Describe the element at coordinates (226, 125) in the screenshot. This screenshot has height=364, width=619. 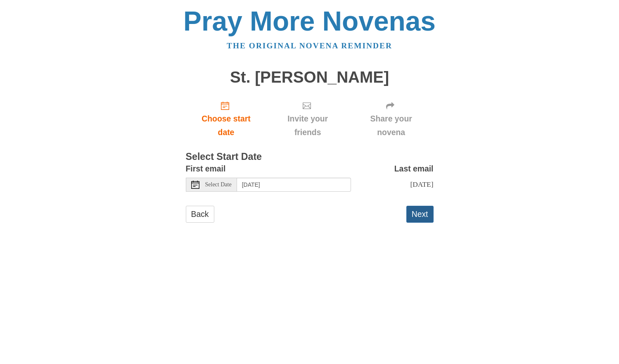
I see `span: Choose start date` at that location.